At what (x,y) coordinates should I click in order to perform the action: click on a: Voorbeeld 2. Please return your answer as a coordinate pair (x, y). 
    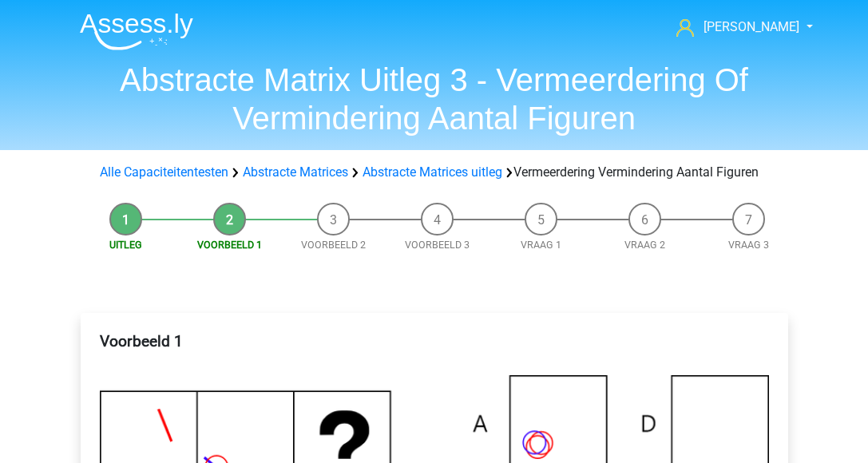
    Looking at the image, I should click on (333, 244).